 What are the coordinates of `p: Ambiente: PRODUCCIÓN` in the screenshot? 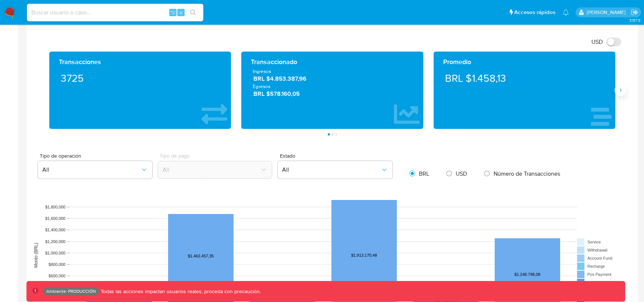 It's located at (71, 291).